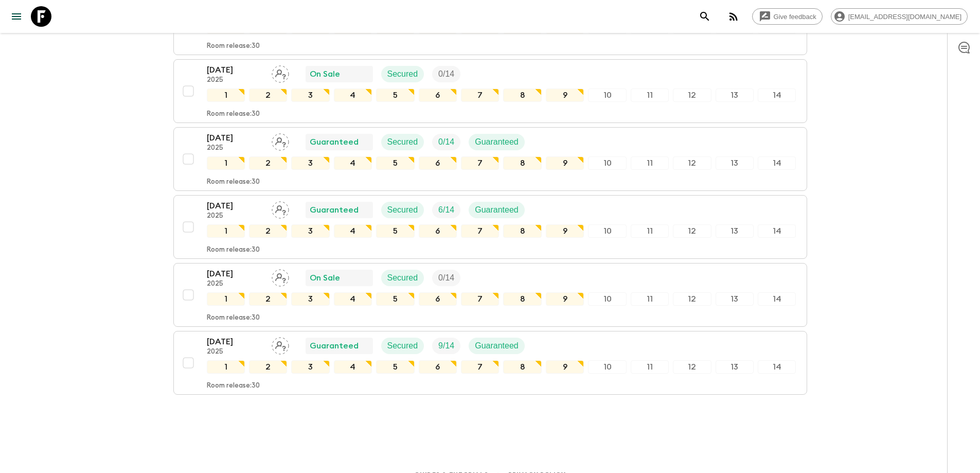 This screenshot has height=473, width=980. Describe the element at coordinates (17, 17) in the screenshot. I see `button: menu` at that location.